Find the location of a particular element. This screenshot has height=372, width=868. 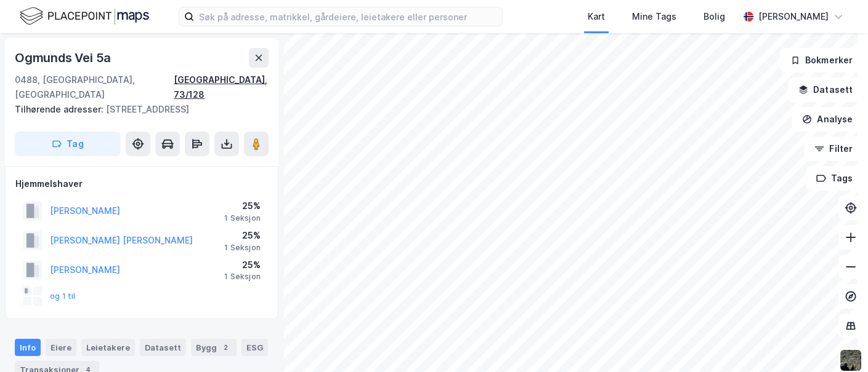

div: Bolig is located at coordinates (714, 16).